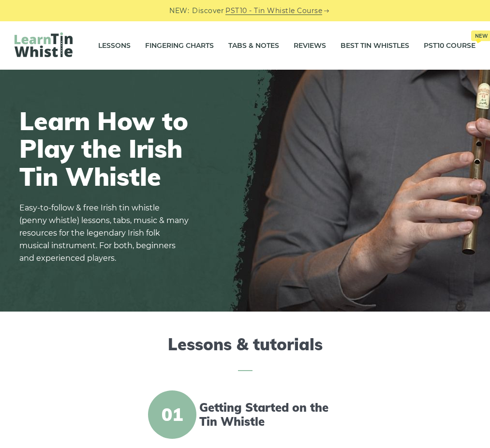 This screenshot has width=490, height=448. Describe the element at coordinates (179, 46) in the screenshot. I see `a: Fingering Charts` at that location.